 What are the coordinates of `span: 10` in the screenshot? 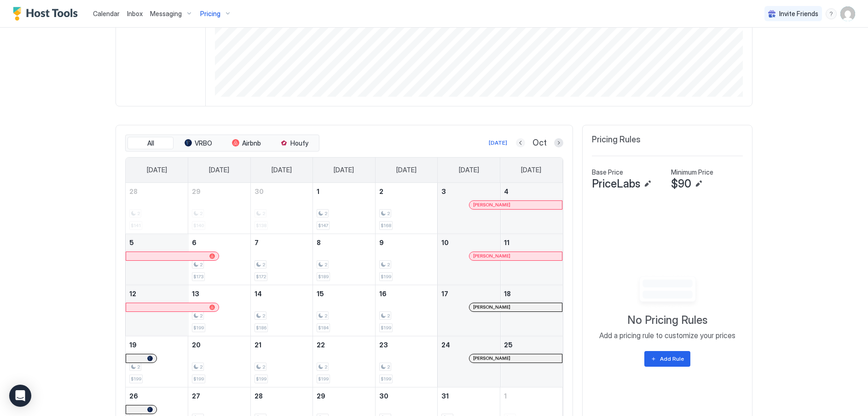 It's located at (445, 242).